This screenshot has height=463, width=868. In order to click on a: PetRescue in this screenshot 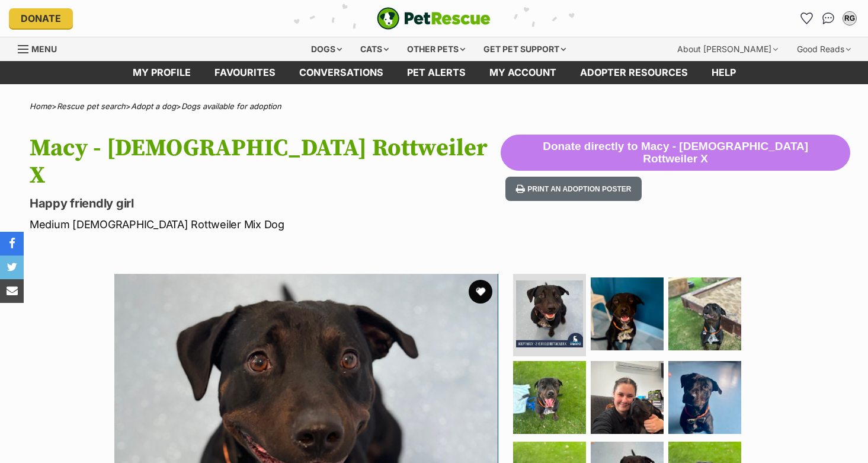, I will do `click(434, 19)`.